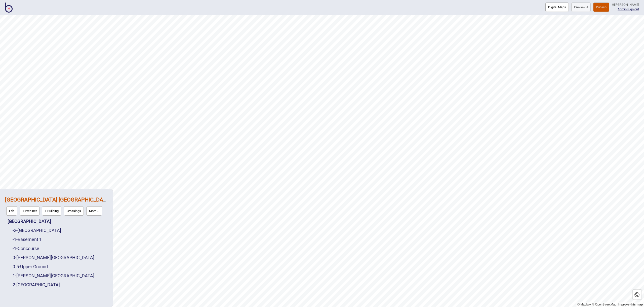 The height and width of the screenshot is (307, 644). What do you see at coordinates (581, 7) in the screenshot?
I see `button: Preview` at bounding box center [581, 7].